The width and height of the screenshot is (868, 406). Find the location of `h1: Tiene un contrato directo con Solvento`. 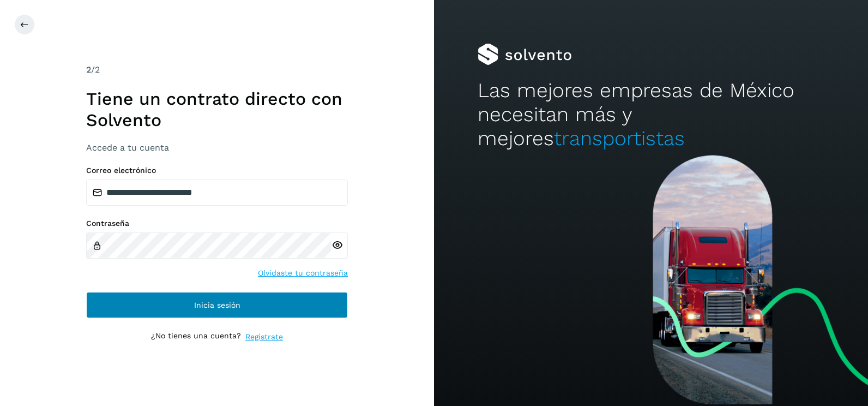

h1: Tiene un contrato directo con Solvento is located at coordinates (217, 109).